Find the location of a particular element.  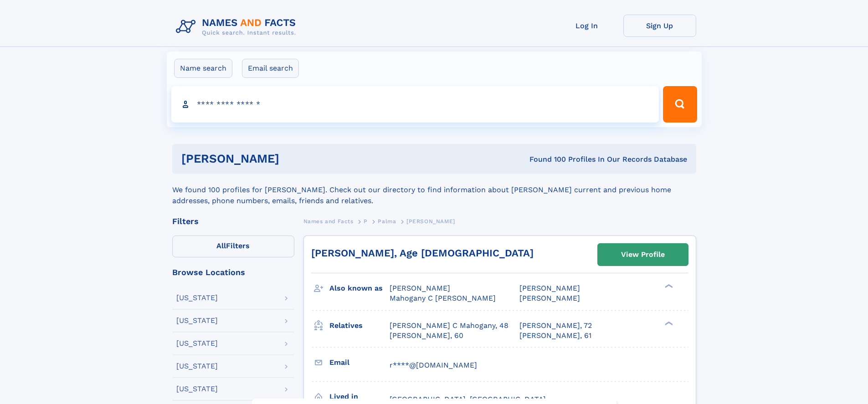

div: Found 100 Profiles In Our Records Database is located at coordinates (545, 159).